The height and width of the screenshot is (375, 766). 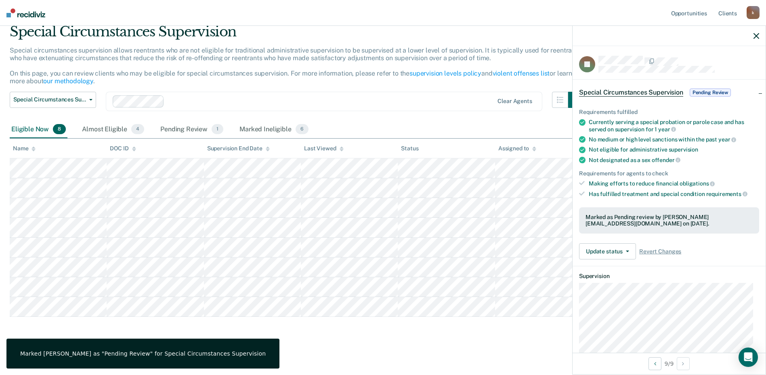 I want to click on div: Clear agents, so click(x=514, y=101).